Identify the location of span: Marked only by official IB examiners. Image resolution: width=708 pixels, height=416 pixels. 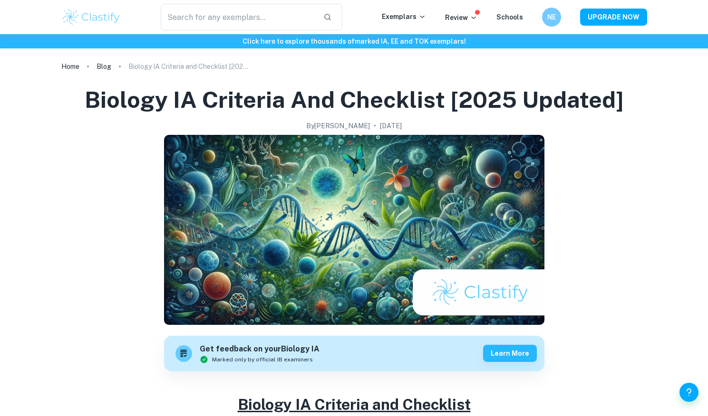
(262, 360).